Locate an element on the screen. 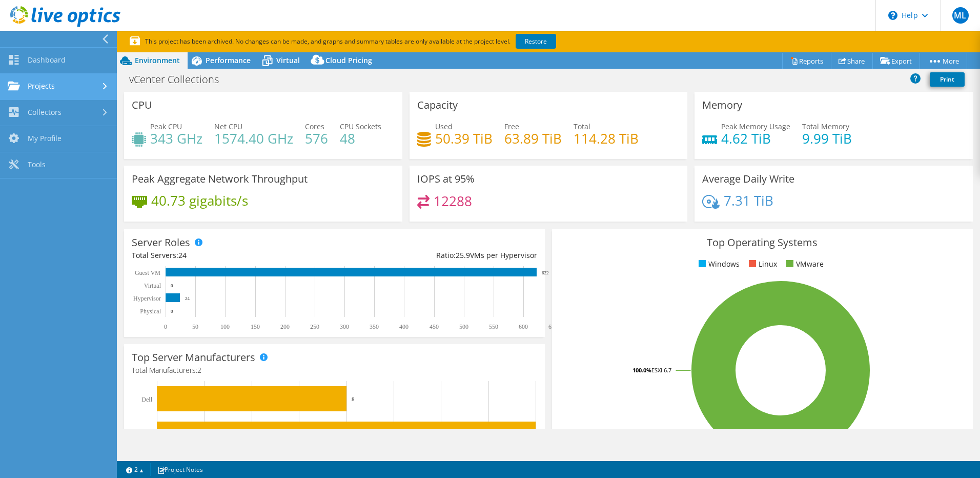 Image resolution: width=980 pixels, height=478 pixels. span: Environment is located at coordinates (158, 60).